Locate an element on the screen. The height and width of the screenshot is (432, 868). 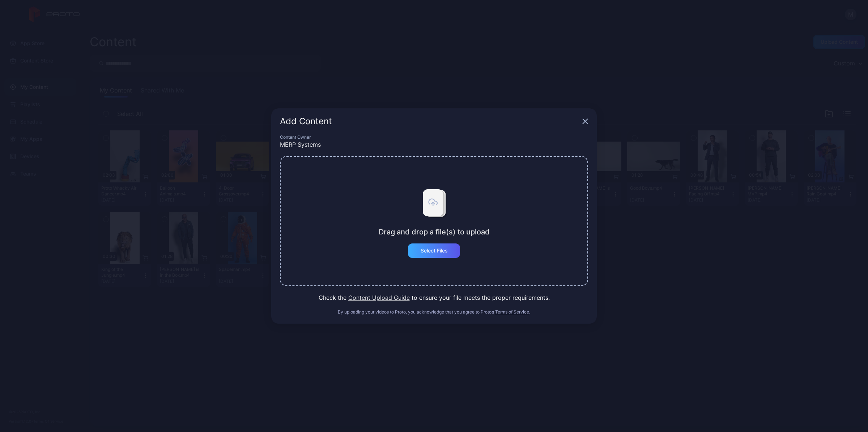
button: Content Upload Guide is located at coordinates (379, 298).